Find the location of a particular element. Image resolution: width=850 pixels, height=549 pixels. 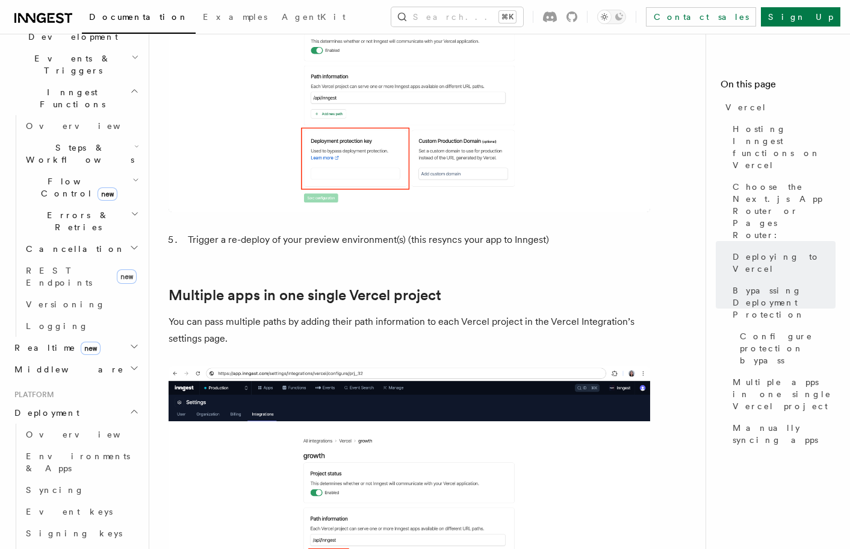

button: Middleware is located at coordinates (75, 369).